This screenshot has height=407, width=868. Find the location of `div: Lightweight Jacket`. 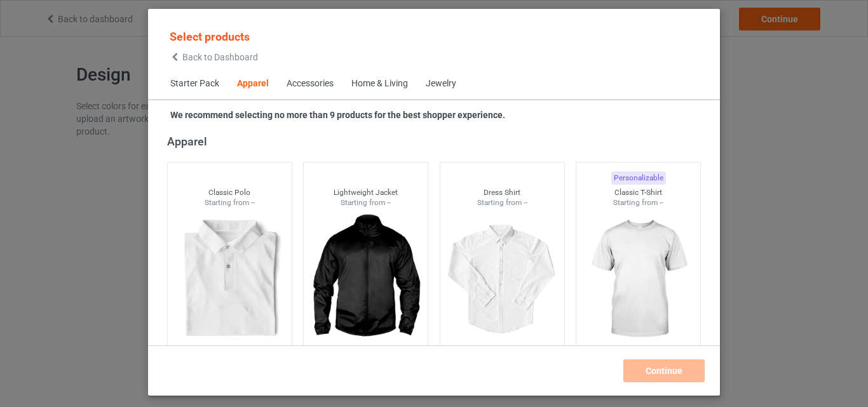

div: Lightweight Jacket is located at coordinates (366, 193).